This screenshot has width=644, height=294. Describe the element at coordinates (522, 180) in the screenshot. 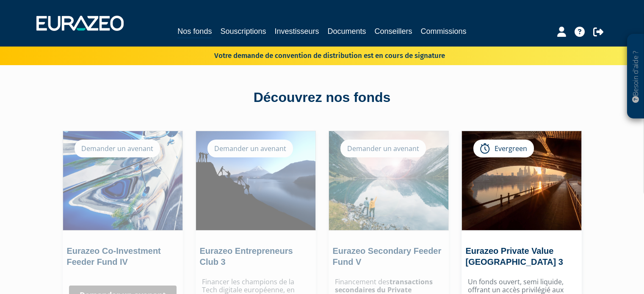

I see `img: Eurazeo Private Value Europe 3` at that location.